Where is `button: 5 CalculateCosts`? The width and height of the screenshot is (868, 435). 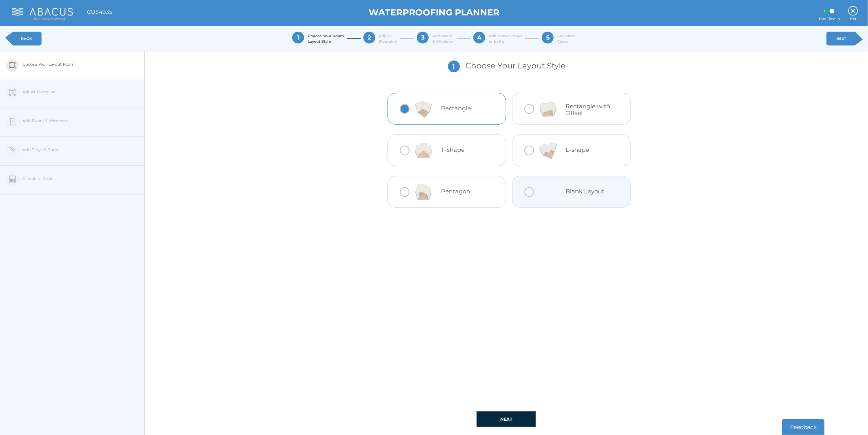
button: 5 CalculateCosts is located at coordinates (558, 38).